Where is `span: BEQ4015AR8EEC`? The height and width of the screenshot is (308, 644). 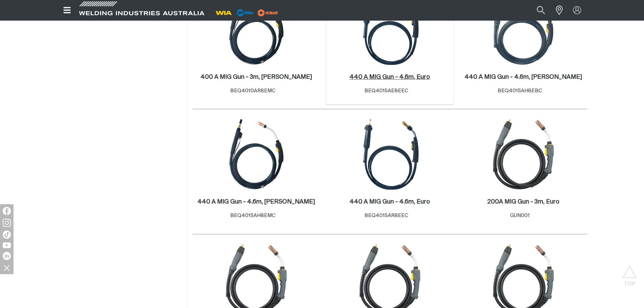
span: BEQ4015AR8EEC is located at coordinates (387, 215).